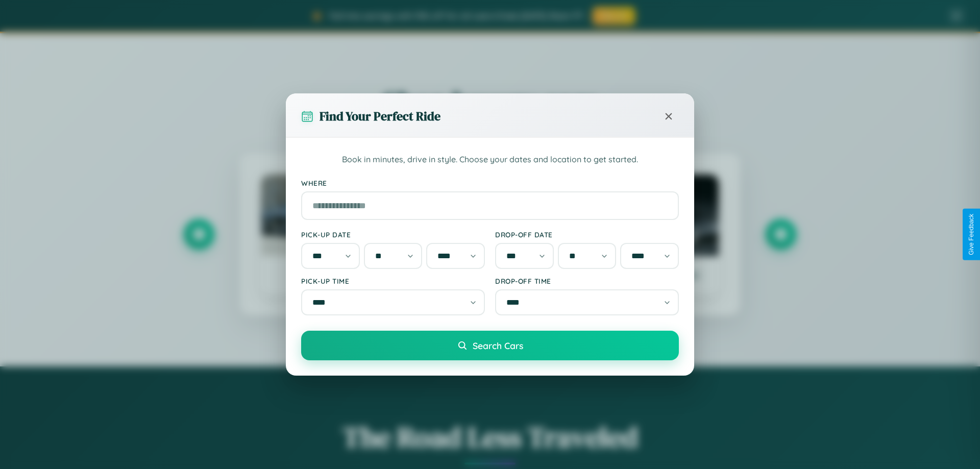 The width and height of the screenshot is (980, 469). Describe the element at coordinates (587, 234) in the screenshot. I see `label: Drop-off Date` at that location.